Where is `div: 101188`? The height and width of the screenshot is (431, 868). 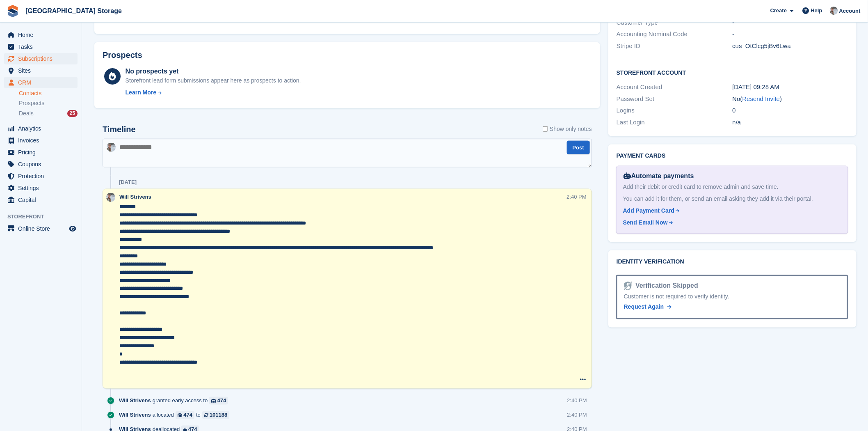
div: 101188 is located at coordinates (218, 414).